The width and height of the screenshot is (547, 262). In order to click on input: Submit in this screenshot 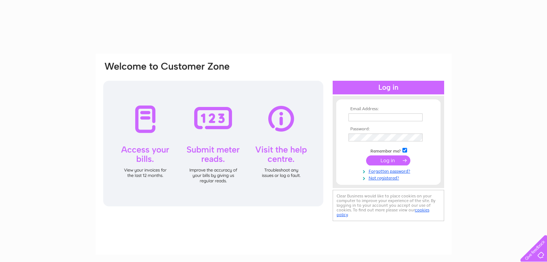, I will do `click(388, 161)`.